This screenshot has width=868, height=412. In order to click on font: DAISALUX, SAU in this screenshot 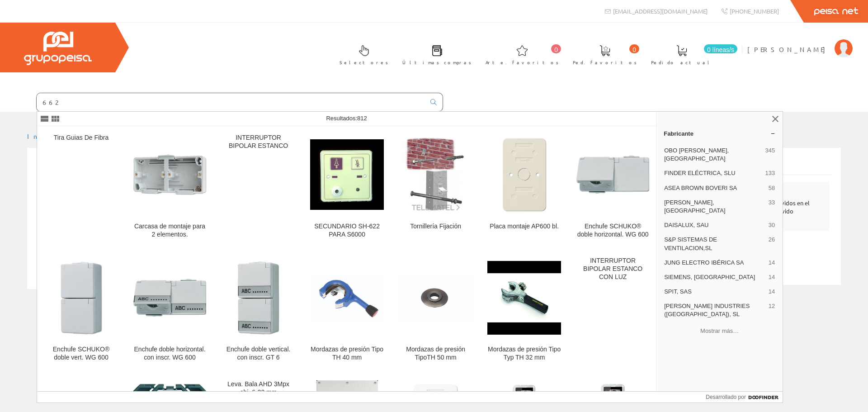, I will do `click(686, 225)`.